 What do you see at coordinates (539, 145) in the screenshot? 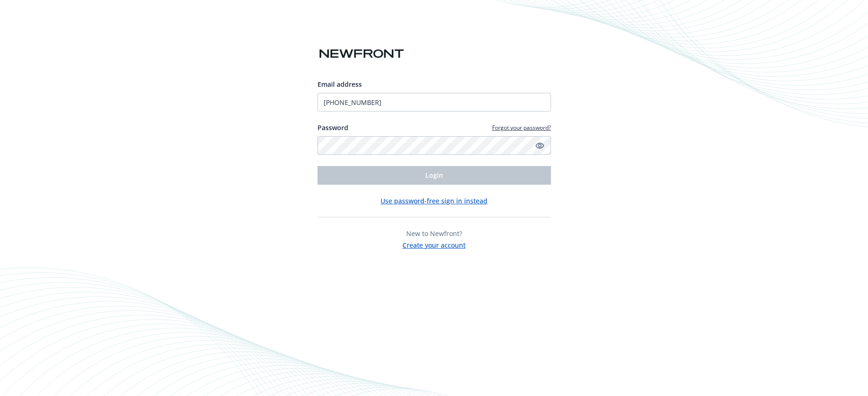
I see `a: Show password` at bounding box center [539, 145].